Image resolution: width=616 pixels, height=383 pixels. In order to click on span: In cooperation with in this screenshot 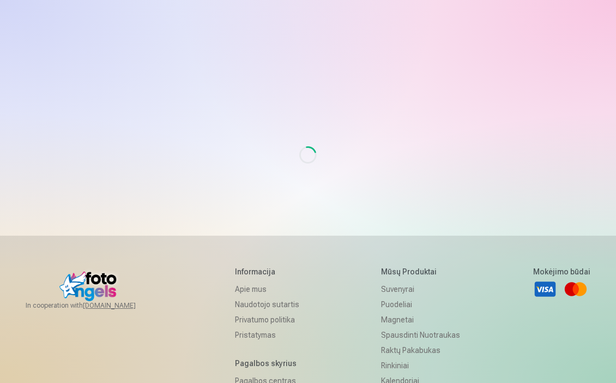, I will do `click(94, 306)`.